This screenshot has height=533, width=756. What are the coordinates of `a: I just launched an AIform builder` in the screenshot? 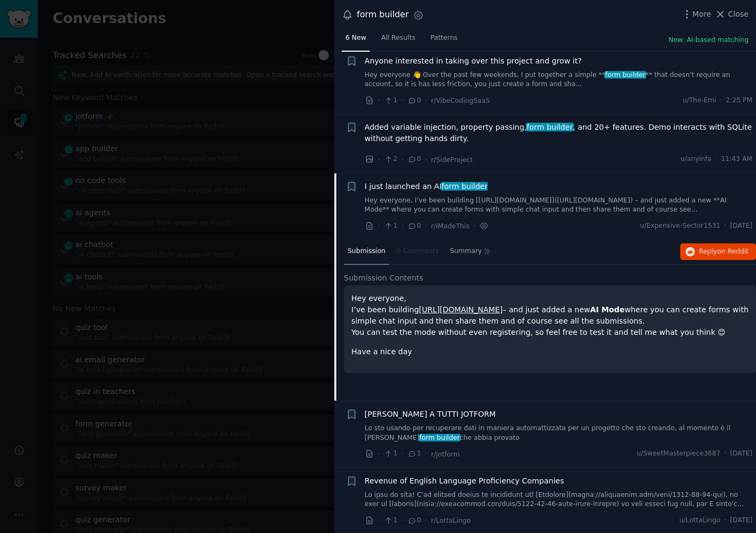 It's located at (426, 187).